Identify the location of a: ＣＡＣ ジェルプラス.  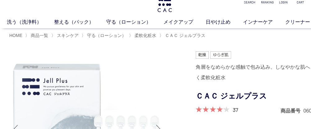
(184, 35).